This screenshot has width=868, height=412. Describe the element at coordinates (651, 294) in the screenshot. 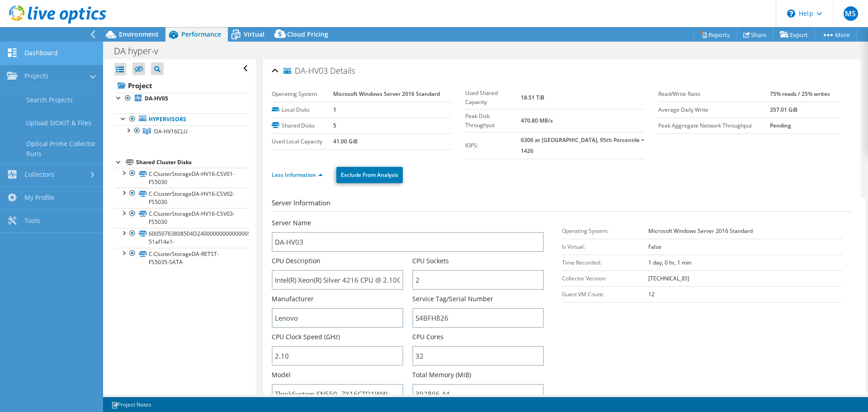

I see `b: 12` at that location.